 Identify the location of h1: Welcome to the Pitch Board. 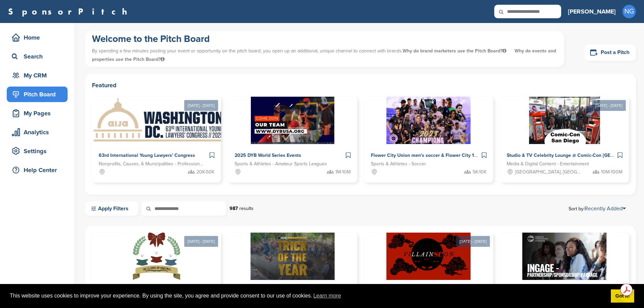
(325, 39).